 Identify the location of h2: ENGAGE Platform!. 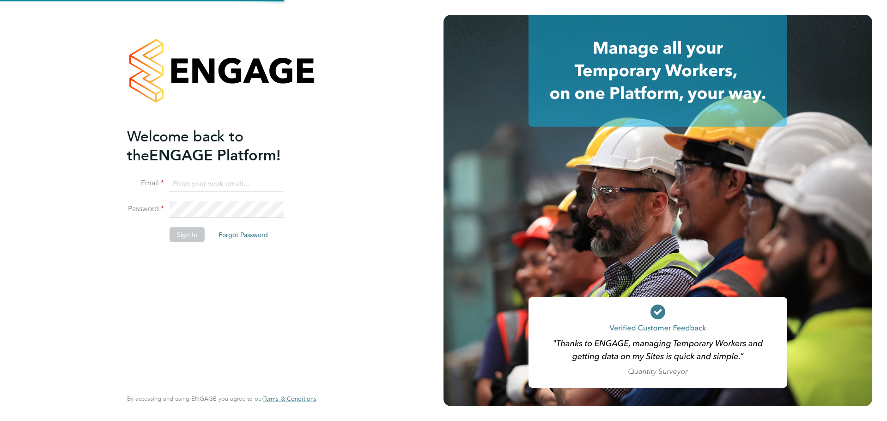
(217, 146).